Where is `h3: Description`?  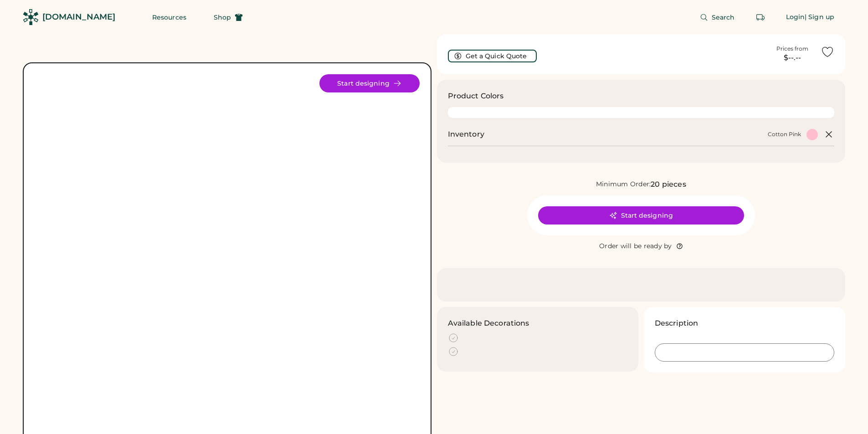 h3: Description is located at coordinates (677, 323).